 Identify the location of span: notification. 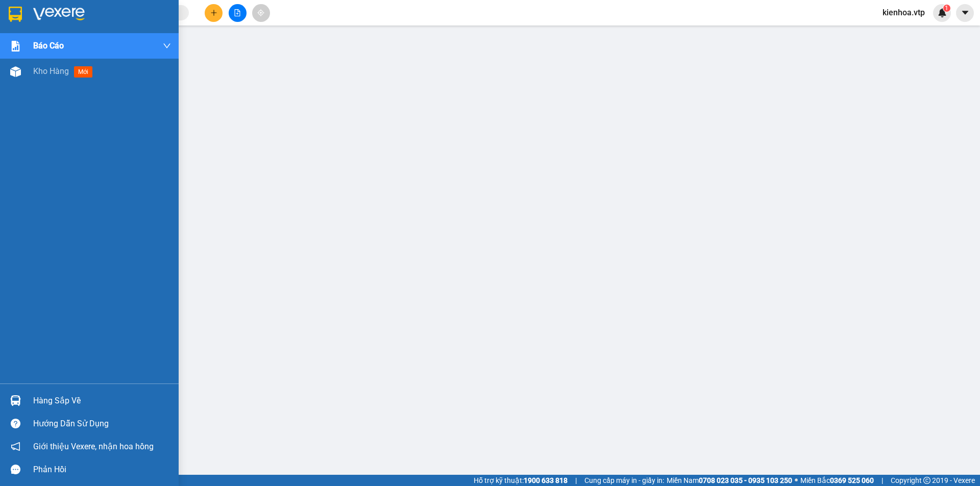
(15, 446).